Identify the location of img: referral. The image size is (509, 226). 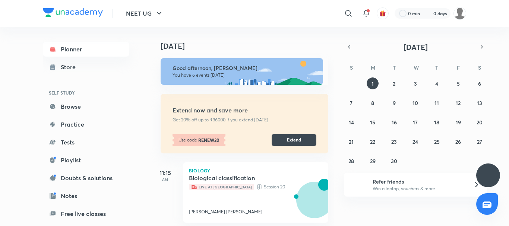
(357, 185).